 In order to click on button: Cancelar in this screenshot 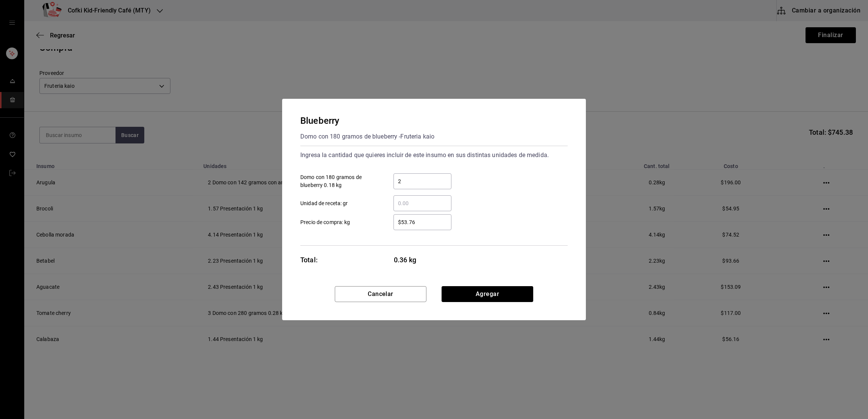, I will do `click(381, 294)`.